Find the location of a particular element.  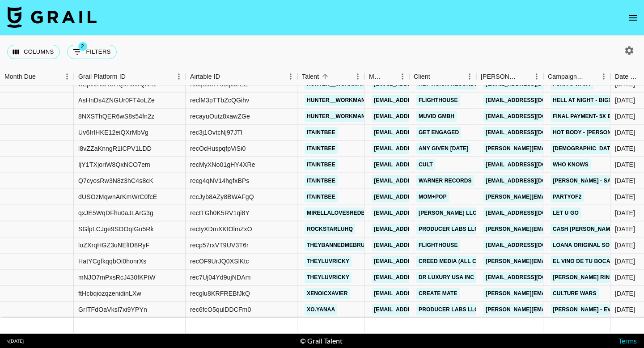

a: el vino de tu boca is located at coordinates (581, 261).